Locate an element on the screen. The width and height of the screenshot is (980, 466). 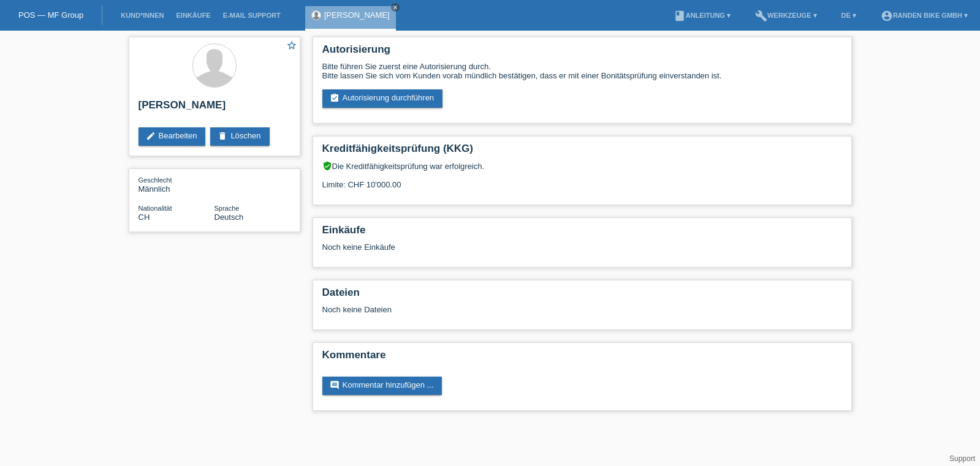
i: build is located at coordinates (761, 16).